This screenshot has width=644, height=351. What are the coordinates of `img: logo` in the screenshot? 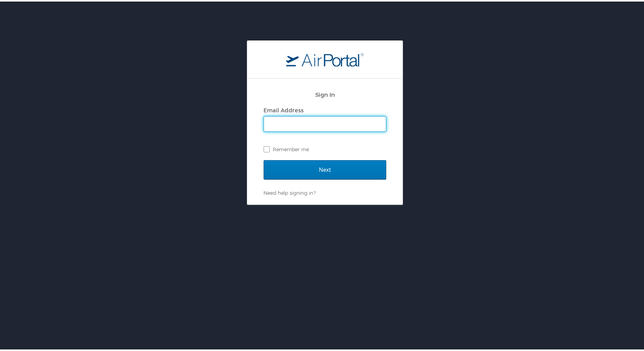 It's located at (325, 58).